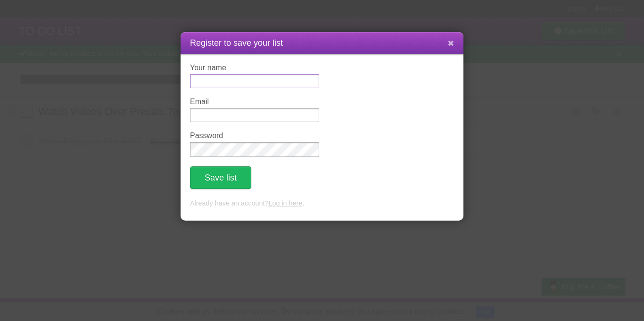 The height and width of the screenshot is (321, 644). What do you see at coordinates (322, 204) in the screenshot?
I see `p: Already have an account? .` at bounding box center [322, 204].